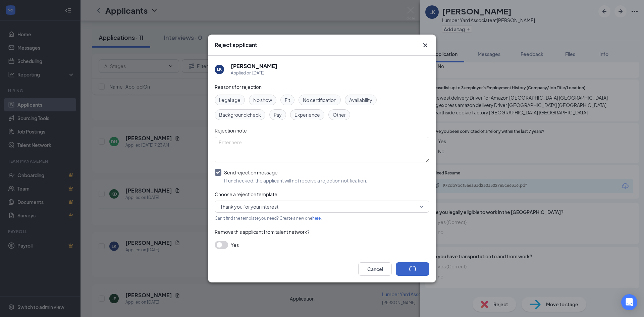 Image resolution: width=644 pixels, height=317 pixels. What do you see at coordinates (375, 269) in the screenshot?
I see `button: Cancel` at bounding box center [375, 269].